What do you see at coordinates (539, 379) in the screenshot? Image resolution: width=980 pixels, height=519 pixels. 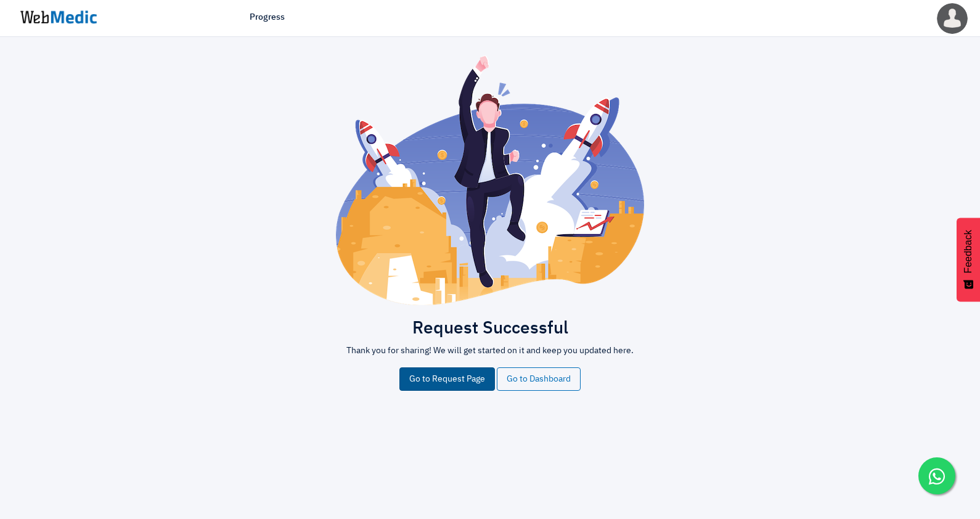 I see `a: Go to Dashboard` at bounding box center [539, 379].